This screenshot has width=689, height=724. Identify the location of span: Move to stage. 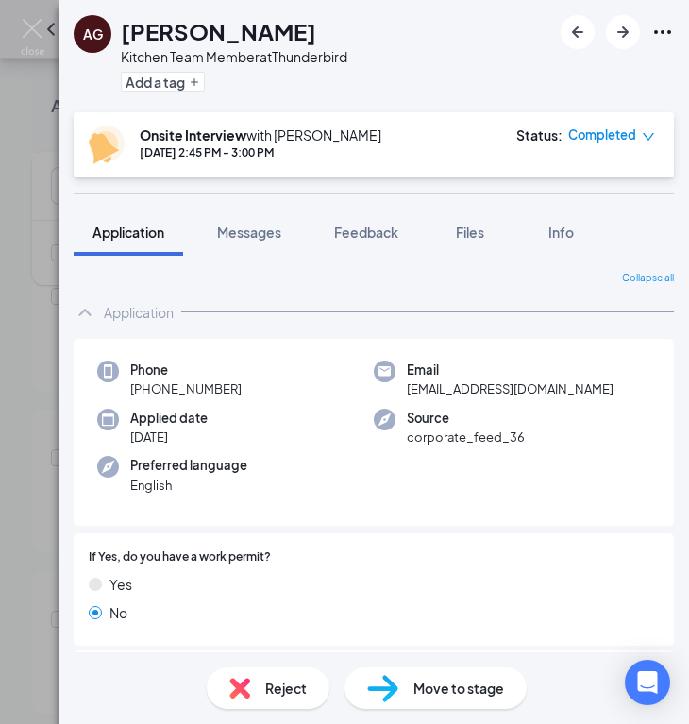
(459, 688).